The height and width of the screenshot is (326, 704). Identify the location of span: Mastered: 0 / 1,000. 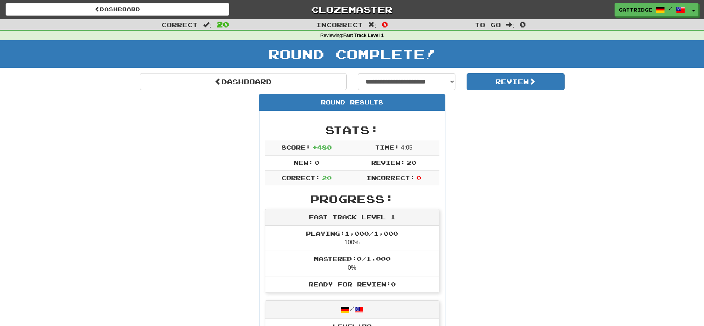
(352, 258).